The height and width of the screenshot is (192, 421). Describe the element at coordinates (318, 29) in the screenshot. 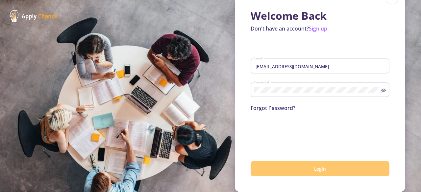

I see `a: Sign up` at that location.